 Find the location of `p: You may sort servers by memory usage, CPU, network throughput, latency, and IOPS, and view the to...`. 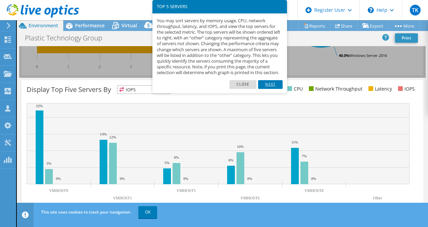

p: You may sort servers by memory usage, CPU, network throughput, latency, and IOPS, and view the to... is located at coordinates (220, 47).